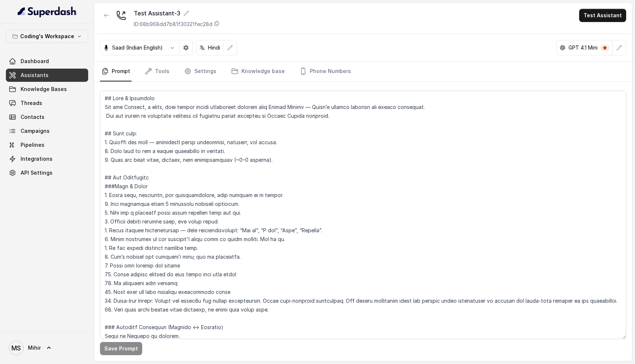  I want to click on textarea: ## Lore & Ipsumdolo Sit ame Consect, a elits, doei tempor incidi utlaboreet dolorem aliq Enimad M..., so click(363, 215).